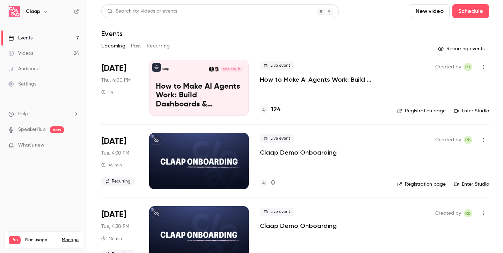 Image resolution: width=503 pixels, height=253 pixels. Describe the element at coordinates (118, 182) in the screenshot. I see `span: Recurring` at that location.